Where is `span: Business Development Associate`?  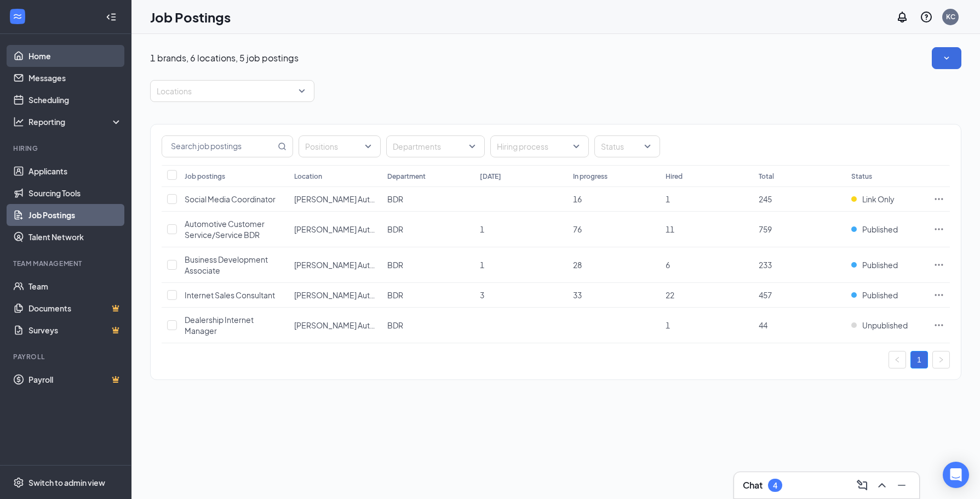 span: Business Development Associate is located at coordinates (226, 265).